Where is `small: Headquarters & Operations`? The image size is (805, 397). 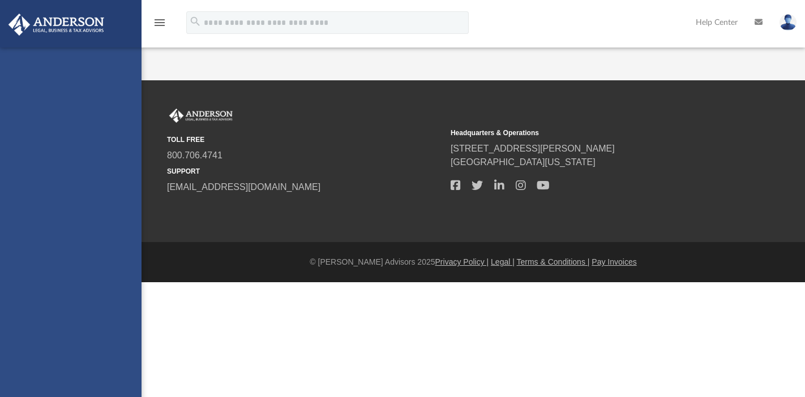 small: Headquarters & Operations is located at coordinates (588, 133).